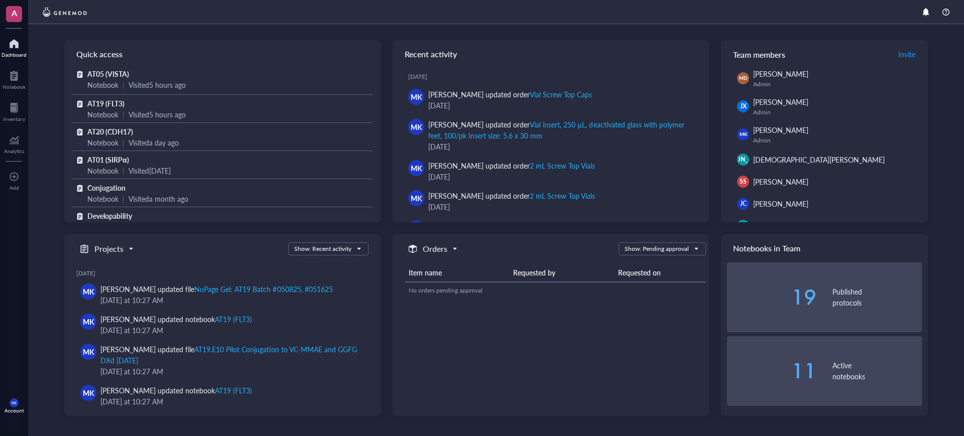 This screenshot has width=964, height=436. What do you see at coordinates (551, 54) in the screenshot?
I see `div: Recent activity` at bounding box center [551, 54].